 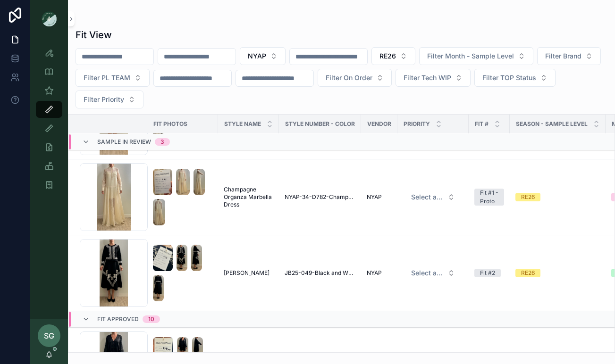 What do you see at coordinates (481, 124) in the screenshot?
I see `span: Fit #` at bounding box center [481, 124].